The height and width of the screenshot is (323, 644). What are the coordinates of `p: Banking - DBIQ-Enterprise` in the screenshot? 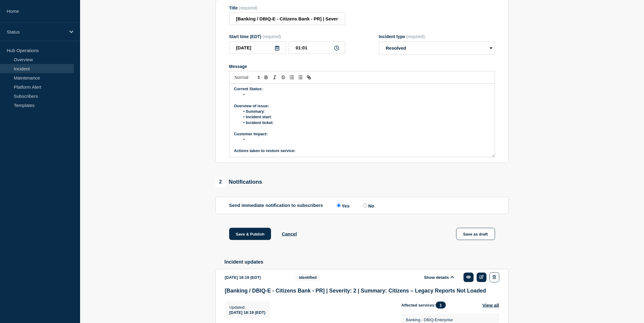 It's located at (430, 320).